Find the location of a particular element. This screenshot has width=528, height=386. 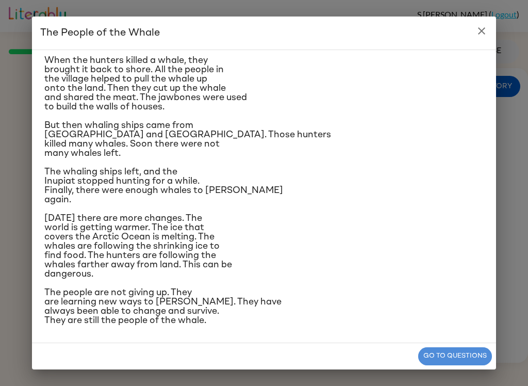

h2: The People of the Whale is located at coordinates (264, 33).